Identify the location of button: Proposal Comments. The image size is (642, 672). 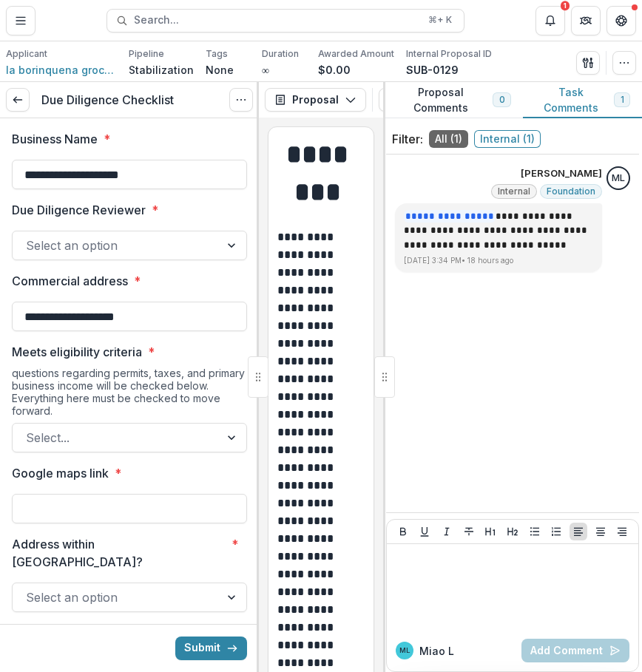
(452, 100).